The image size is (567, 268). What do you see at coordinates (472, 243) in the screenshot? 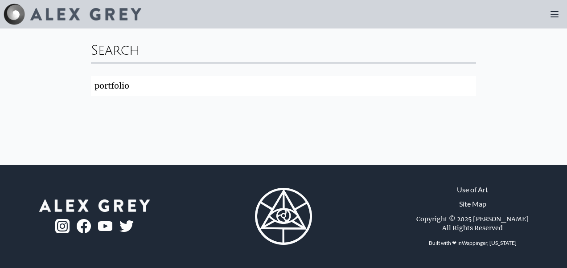
I see `div: Built with ❤ in` at bounding box center [472, 243].